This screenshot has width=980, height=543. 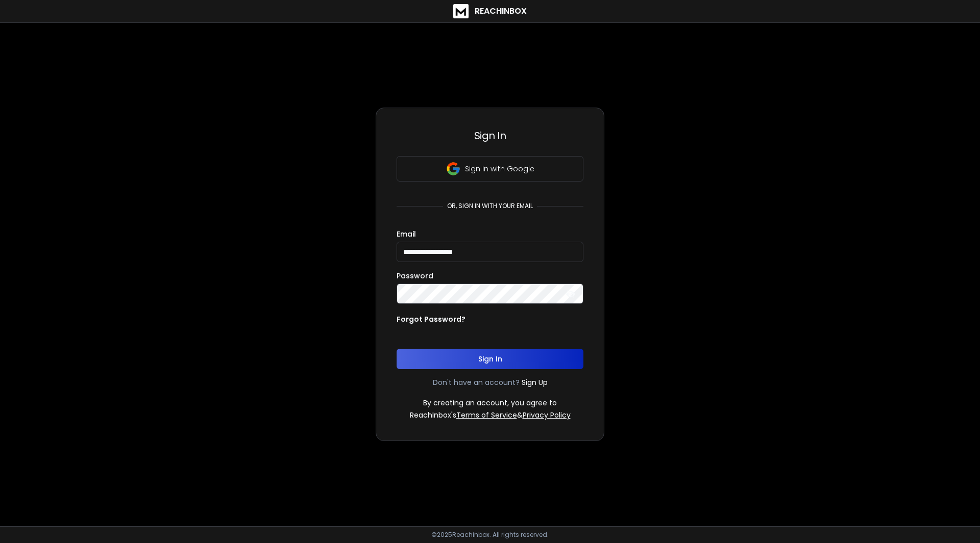 What do you see at coordinates (546, 415) in the screenshot?
I see `span: Privacy Policy` at bounding box center [546, 415].